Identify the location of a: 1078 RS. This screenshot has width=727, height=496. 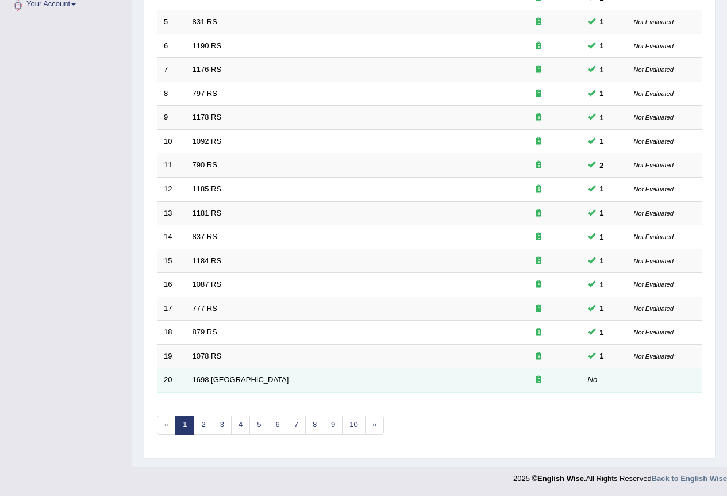
(207, 356).